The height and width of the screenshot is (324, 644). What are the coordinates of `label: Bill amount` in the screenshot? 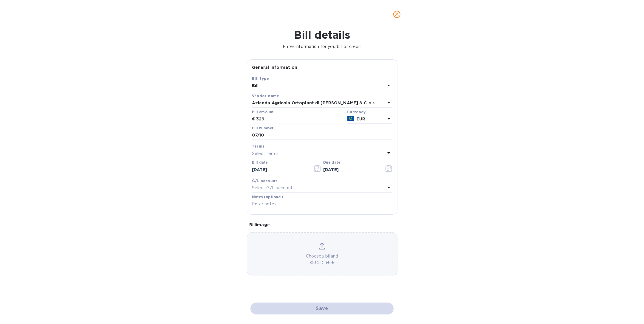 It's located at (263, 112).